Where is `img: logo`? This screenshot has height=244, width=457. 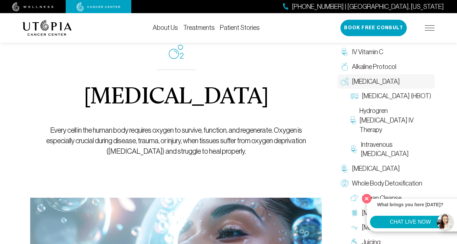
img: logo is located at coordinates (47, 28).